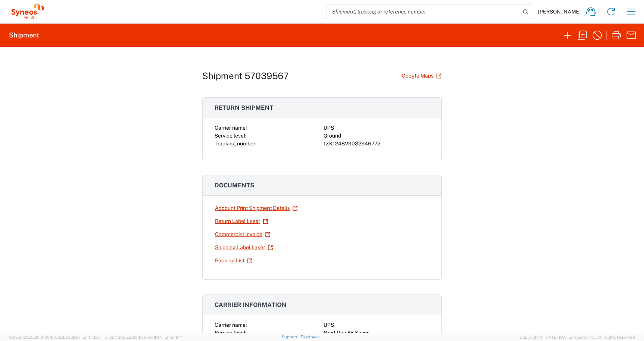 The width and height of the screenshot is (644, 341). What do you see at coordinates (55, 337) in the screenshot?
I see `span: Server: 2025.20.0-db47332bad5` at bounding box center [55, 337].